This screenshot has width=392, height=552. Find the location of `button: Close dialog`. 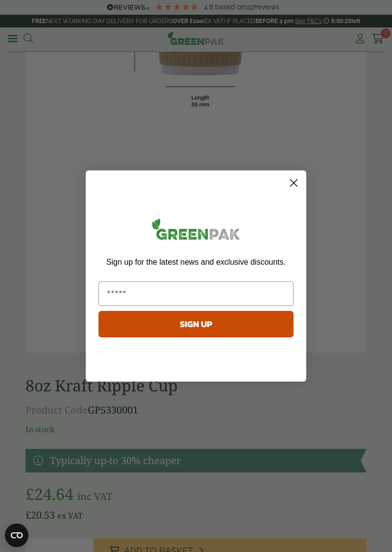

button: Close dialog is located at coordinates (294, 183).